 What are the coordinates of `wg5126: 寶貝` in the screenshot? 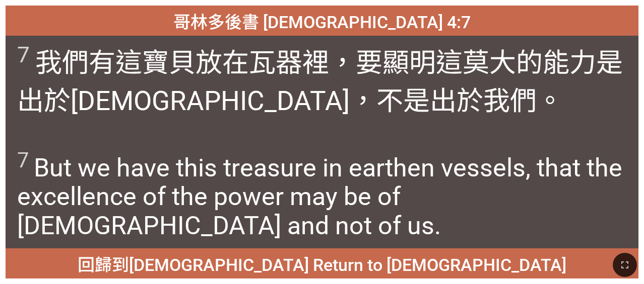 It's located at (320, 82).